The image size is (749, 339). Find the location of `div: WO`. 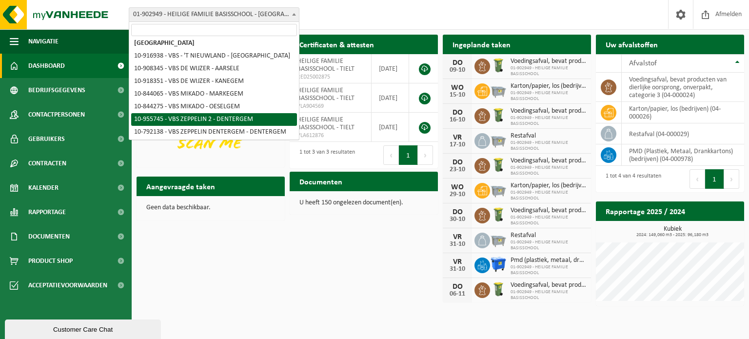

div: WO is located at coordinates (458, 187).